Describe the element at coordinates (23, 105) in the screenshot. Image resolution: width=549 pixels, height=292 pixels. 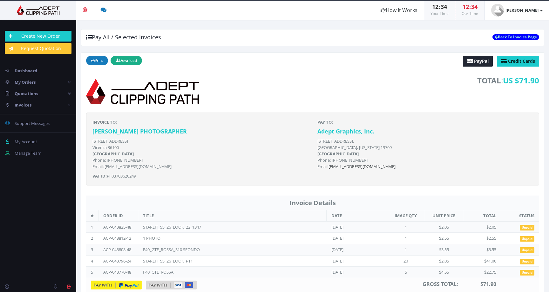
I see `span: Invoices` at that location.